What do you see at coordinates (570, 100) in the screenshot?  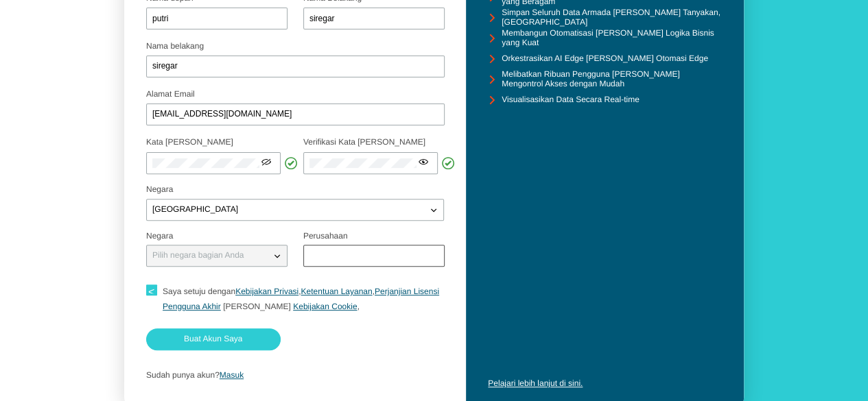 I see `font: Visualisasikan Data Secara Real-time` at bounding box center [570, 100].